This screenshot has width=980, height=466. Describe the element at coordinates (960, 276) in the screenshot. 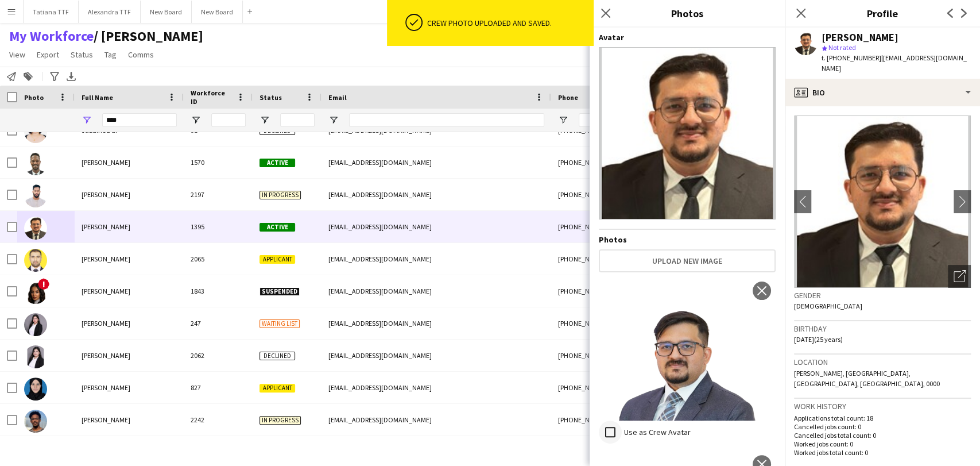

I see `div: Open photos pop-in` at that location.